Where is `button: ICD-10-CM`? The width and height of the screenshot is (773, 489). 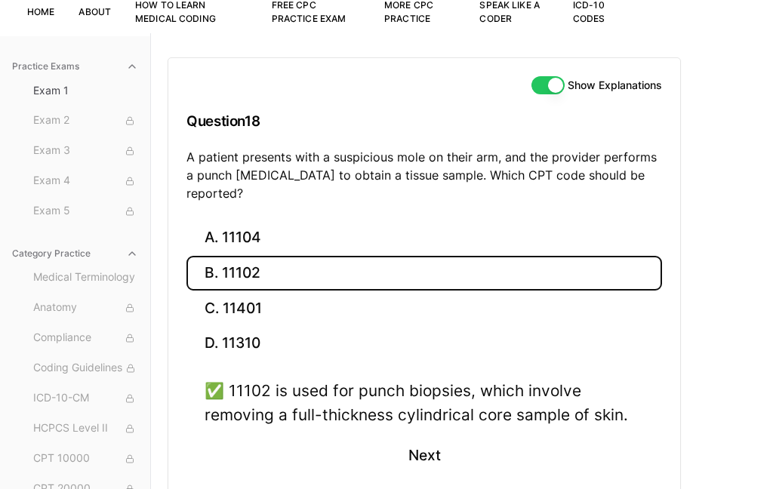
button: ICD-10-CM is located at coordinates (85, 398).